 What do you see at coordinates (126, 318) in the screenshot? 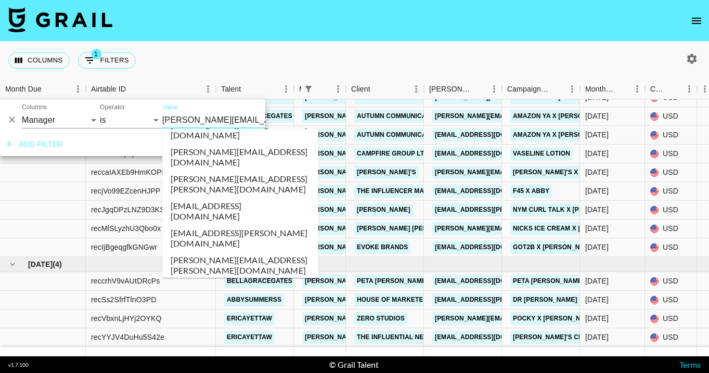
I see `div: recVbxnLjHYj2OYKQ` at bounding box center [126, 318].